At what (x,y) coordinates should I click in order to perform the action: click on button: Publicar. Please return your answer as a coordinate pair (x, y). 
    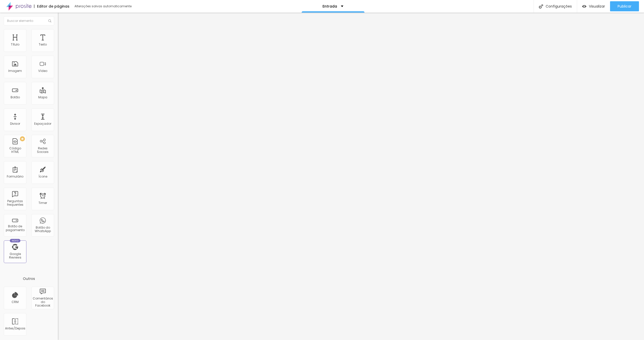
    Looking at the image, I should click on (624, 6).